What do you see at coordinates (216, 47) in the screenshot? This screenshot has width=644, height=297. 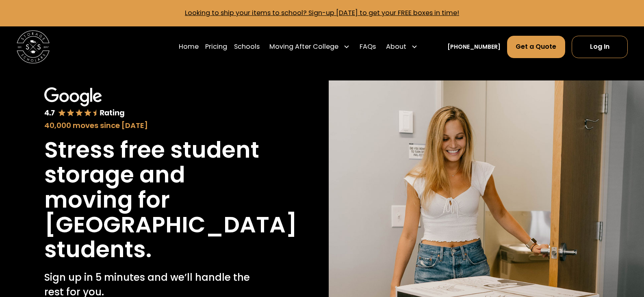 I see `a: Pricing` at bounding box center [216, 47].